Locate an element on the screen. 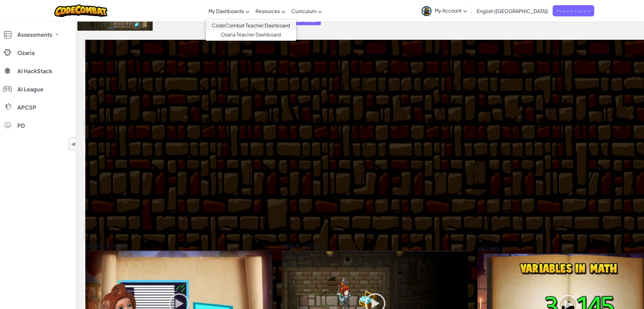 This screenshot has height=309, width=644. a: Request a Quote is located at coordinates (573, 11).